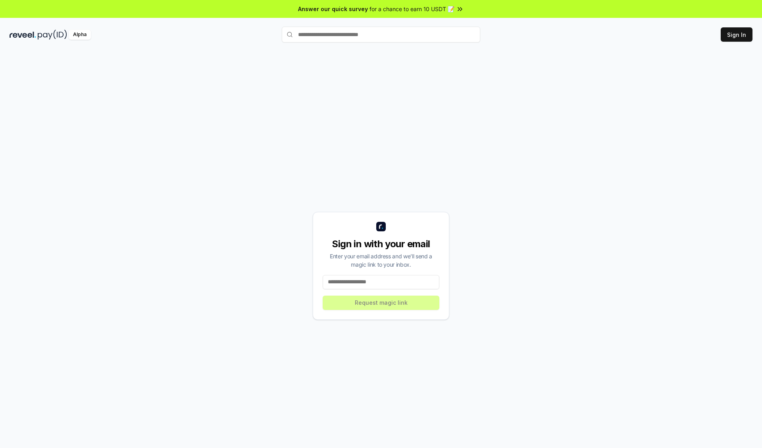 This screenshot has height=448, width=762. I want to click on div: Enter your email address and we’ll send a magic link to your inbox., so click(381, 260).